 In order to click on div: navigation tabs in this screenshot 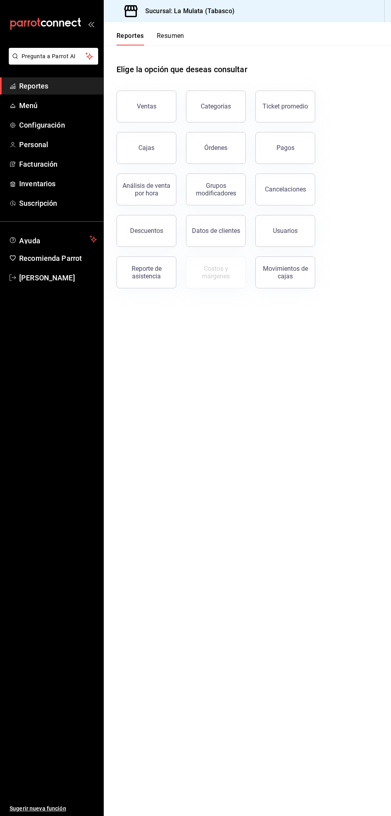, I will do `click(150, 39)`.